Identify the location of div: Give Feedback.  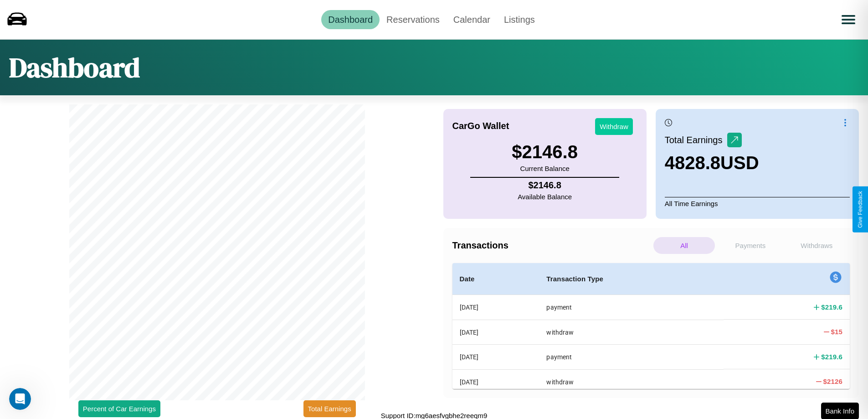
(860, 209).